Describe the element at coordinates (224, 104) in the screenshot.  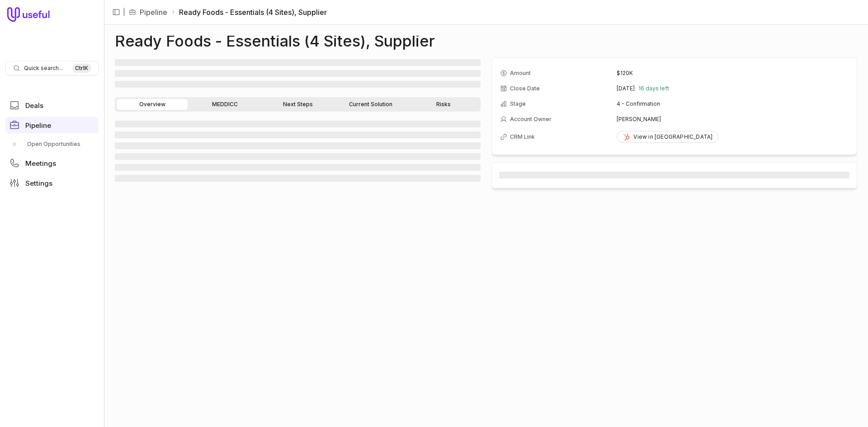
I see `a: MEDDICC` at that location.